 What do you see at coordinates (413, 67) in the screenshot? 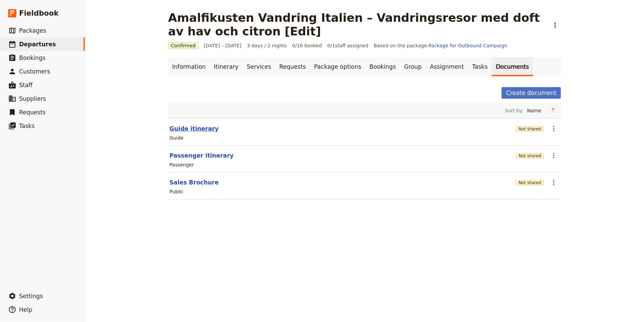
I see `a: Group` at bounding box center [413, 67].